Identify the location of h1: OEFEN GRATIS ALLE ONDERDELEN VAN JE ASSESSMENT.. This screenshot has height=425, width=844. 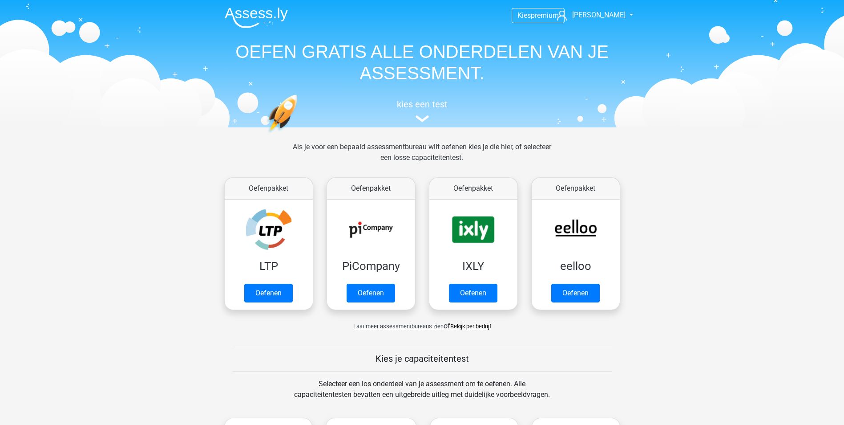
(422, 62).